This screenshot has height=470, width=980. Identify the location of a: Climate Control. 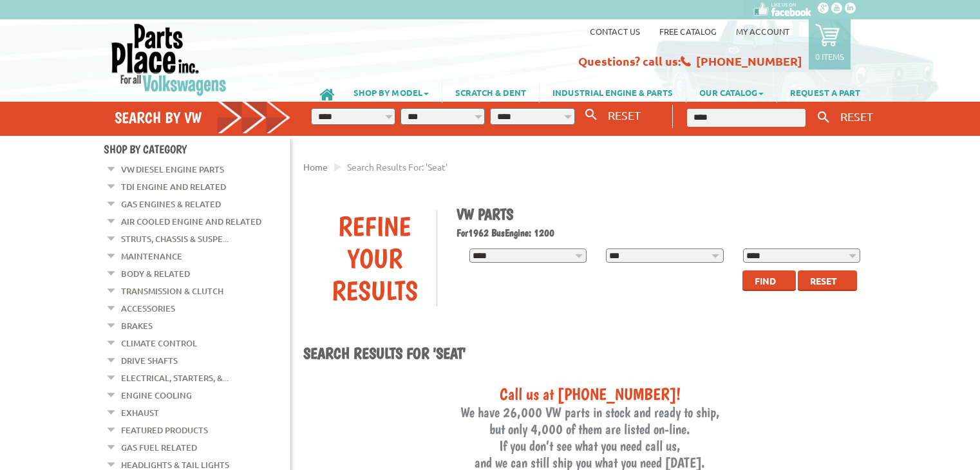
(159, 344).